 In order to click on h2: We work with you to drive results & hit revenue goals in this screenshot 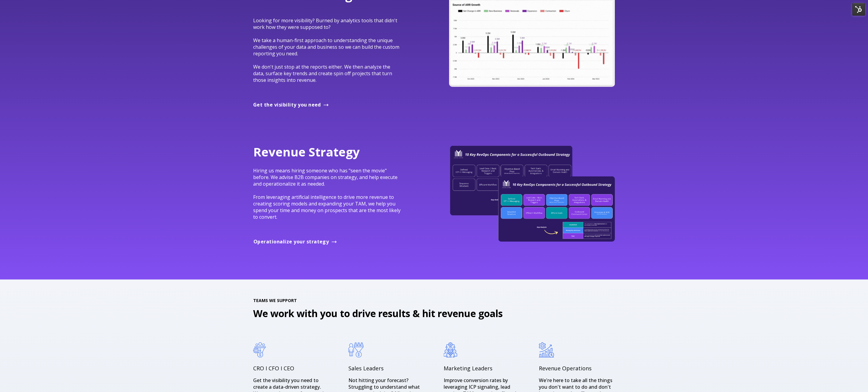, I will do `click(434, 313)`.